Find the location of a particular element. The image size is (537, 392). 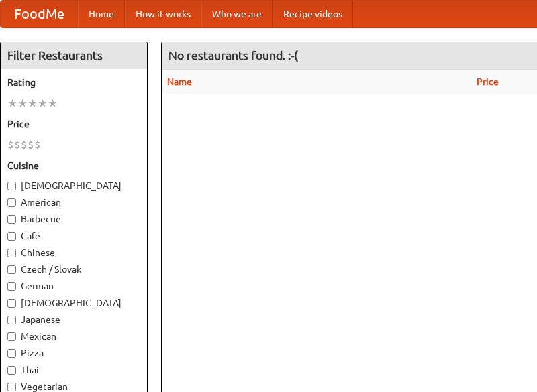

input: Chinese is located at coordinates (11, 253).